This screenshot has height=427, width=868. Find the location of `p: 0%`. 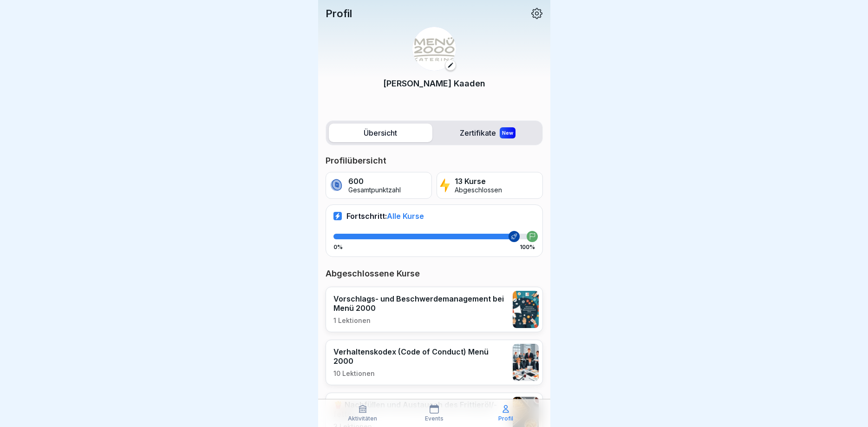

p: 0% is located at coordinates (338, 247).